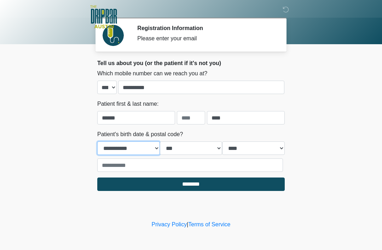 Image resolution: width=382 pixels, height=250 pixels. Describe the element at coordinates (140, 134) in the screenshot. I see `label: Patient's birth date & postal code?` at that location.